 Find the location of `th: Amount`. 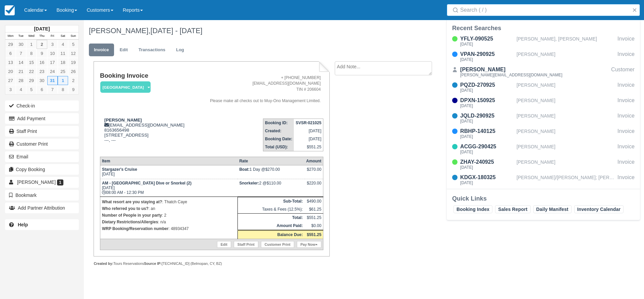

th: Amount is located at coordinates (314, 161).